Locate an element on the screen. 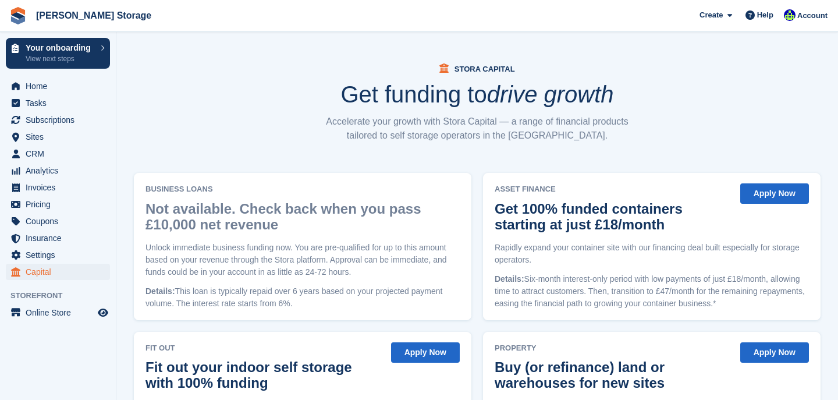 This screenshot has width=838, height=400. span: Insurance is located at coordinates (60, 238).